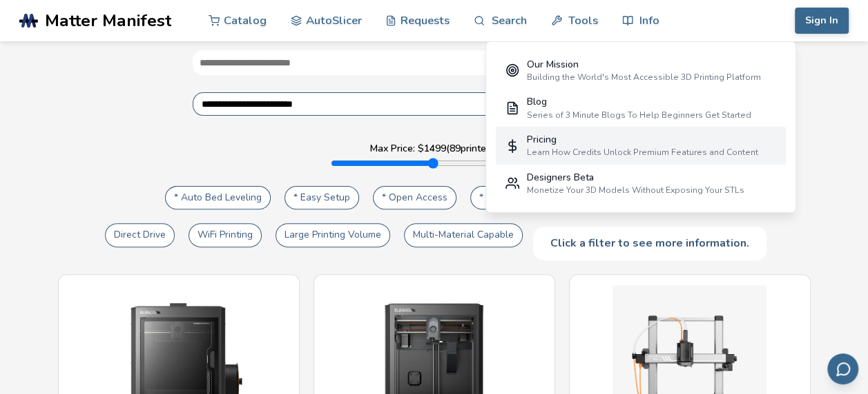 This screenshot has height=394, width=868. Describe the element at coordinates (321, 198) in the screenshot. I see `button: * Easy Setup` at that location.